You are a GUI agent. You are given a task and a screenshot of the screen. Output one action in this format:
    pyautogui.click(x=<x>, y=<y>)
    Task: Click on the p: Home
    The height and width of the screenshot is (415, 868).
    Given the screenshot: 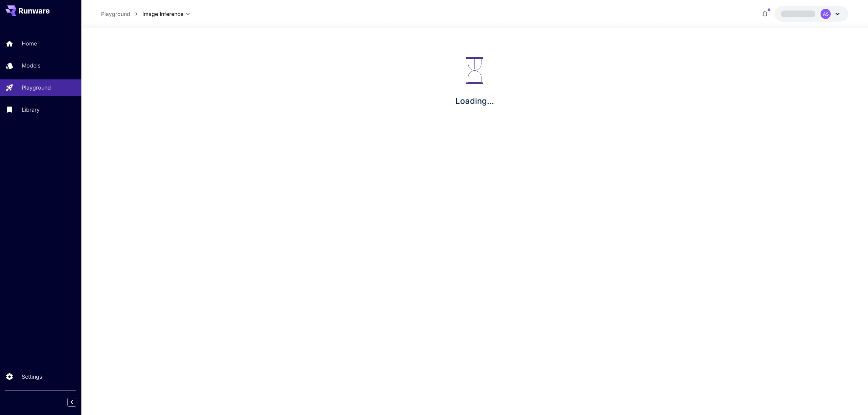 What is the action you would take?
    pyautogui.click(x=29, y=43)
    